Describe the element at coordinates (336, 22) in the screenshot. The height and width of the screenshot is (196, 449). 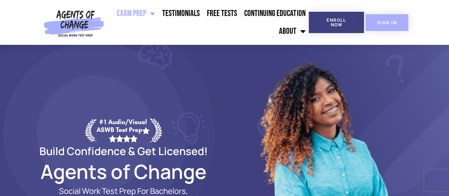
I see `a: Enroll Now` at that location.